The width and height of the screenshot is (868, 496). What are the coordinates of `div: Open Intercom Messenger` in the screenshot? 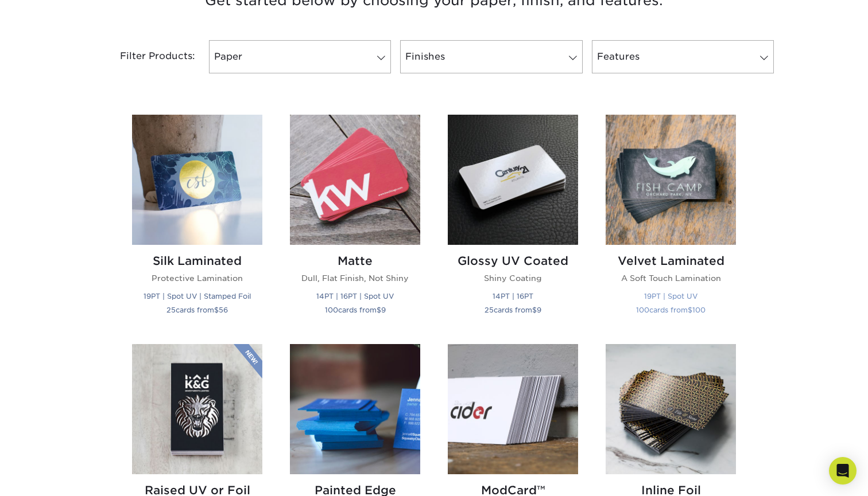 It's located at (843, 471).